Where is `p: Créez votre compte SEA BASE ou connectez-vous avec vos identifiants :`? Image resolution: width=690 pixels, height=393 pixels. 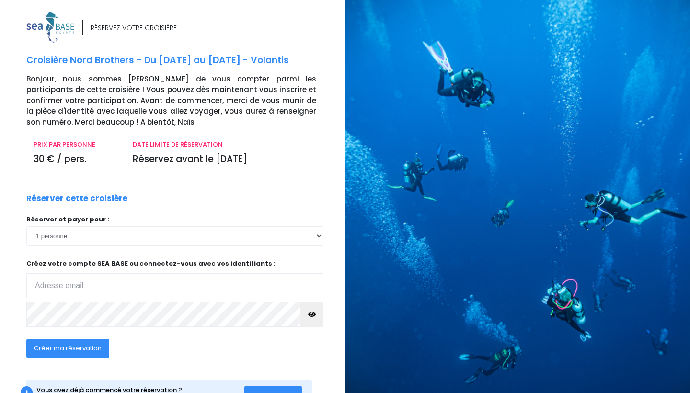 p: Créez votre compte SEA BASE ou connectez-vous avec vos identifiants : is located at coordinates (175, 278).